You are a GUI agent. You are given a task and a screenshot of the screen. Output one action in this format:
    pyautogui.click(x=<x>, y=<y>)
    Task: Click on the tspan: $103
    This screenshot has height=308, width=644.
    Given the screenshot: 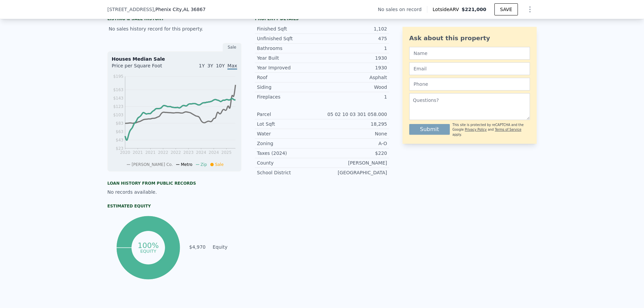 What is the action you would take?
    pyautogui.click(x=118, y=115)
    